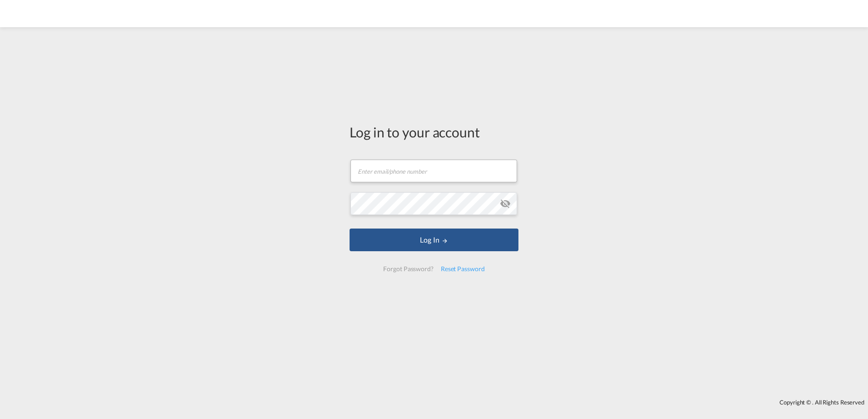  Describe the element at coordinates (463, 269) in the screenshot. I see `div: Reset Password` at that location.